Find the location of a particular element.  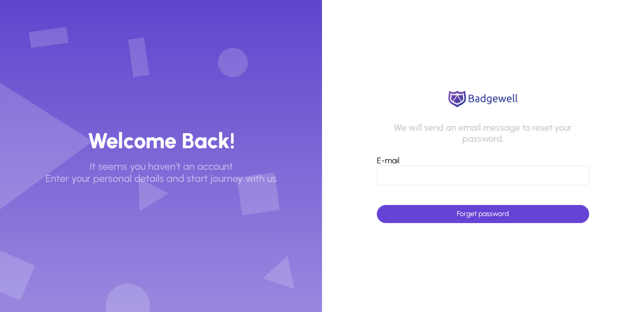

h3: Welcome Back! is located at coordinates (161, 141).